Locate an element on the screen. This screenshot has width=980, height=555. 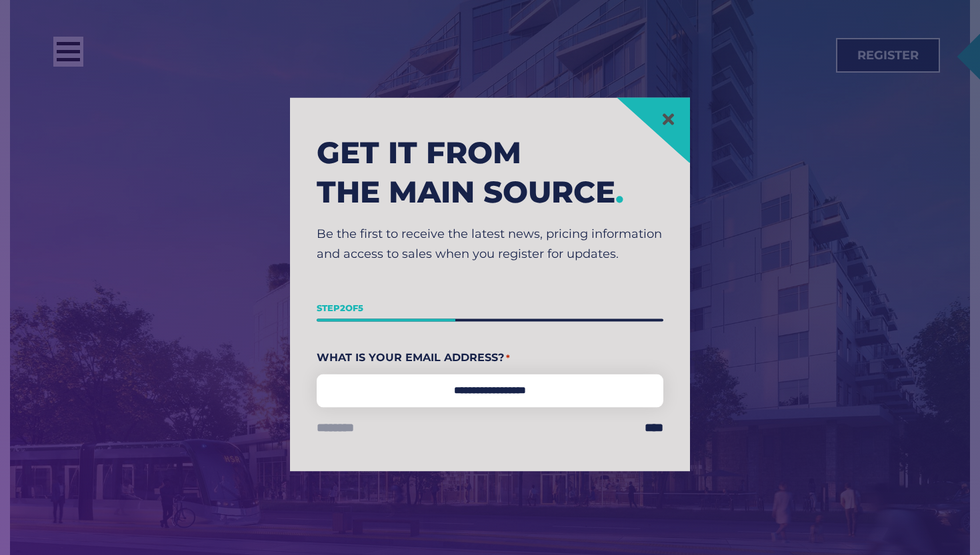
label: What Is Your Email Address? is located at coordinates (490, 358).